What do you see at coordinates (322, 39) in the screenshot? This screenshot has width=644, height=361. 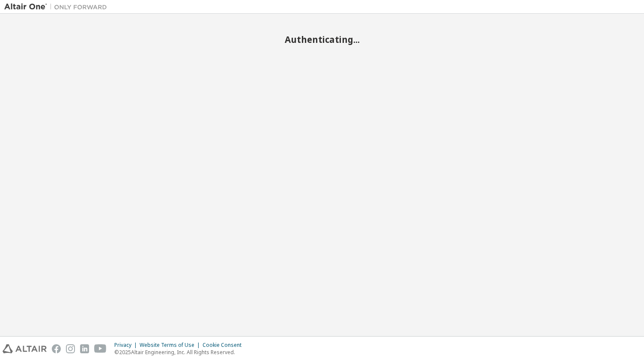 I see `h2: Authenticating...` at bounding box center [322, 39].